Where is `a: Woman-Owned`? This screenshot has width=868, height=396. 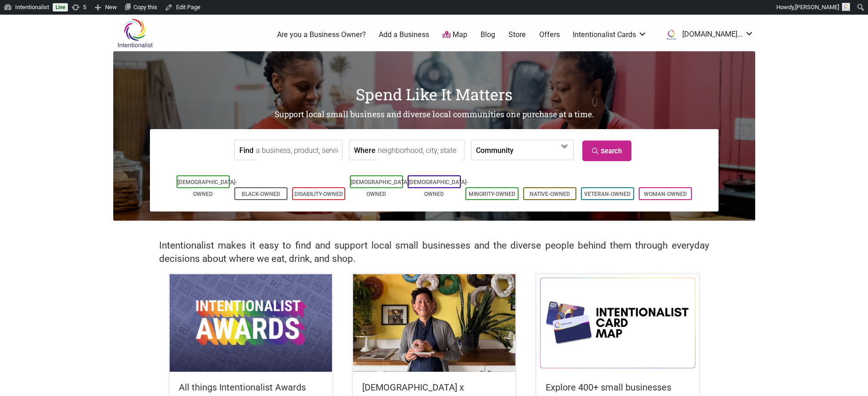
a: Woman-Owned is located at coordinates (665, 194).